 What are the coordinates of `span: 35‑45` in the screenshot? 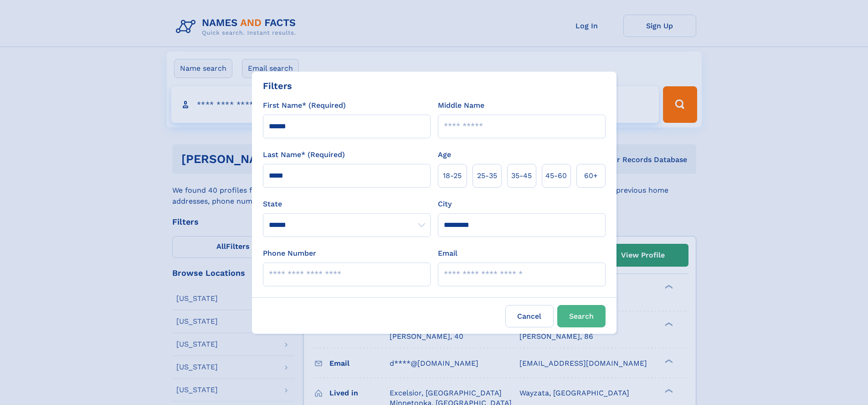 It's located at (521, 176).